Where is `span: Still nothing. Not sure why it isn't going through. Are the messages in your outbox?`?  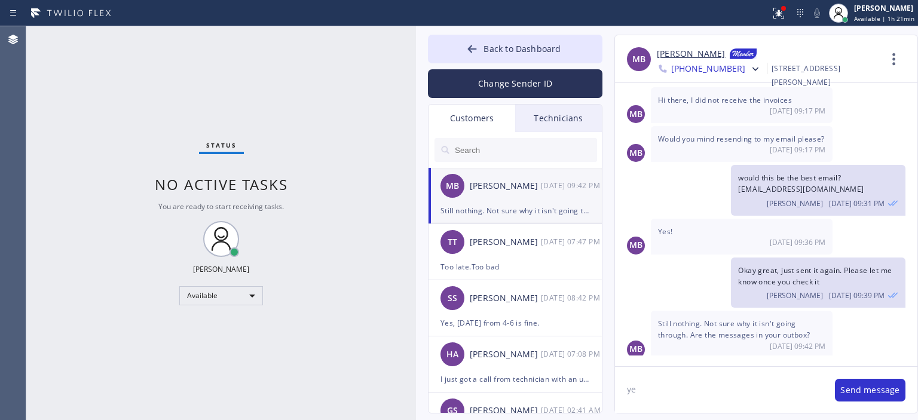 span: Still nothing. Not sure why it isn't going through. Are the messages in your outbox? is located at coordinates (734, 329).